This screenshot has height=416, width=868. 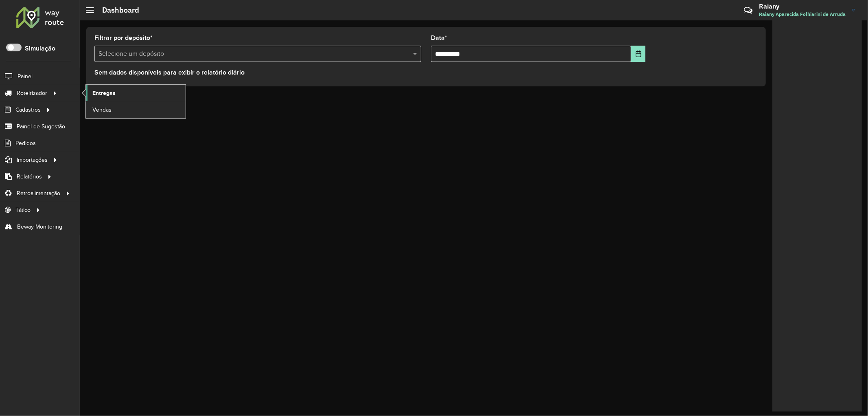 I want to click on span: Pedidos, so click(x=25, y=143).